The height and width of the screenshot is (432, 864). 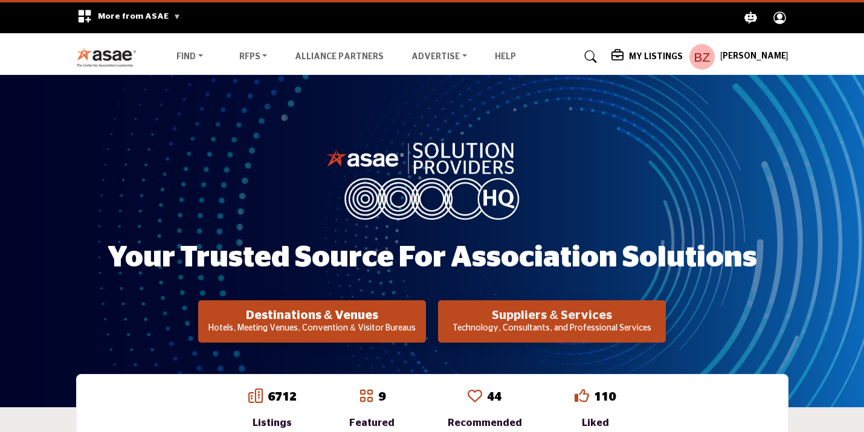 I want to click on button: Suppliers & Services Technology, Consultants, and Professional Services, so click(x=551, y=321).